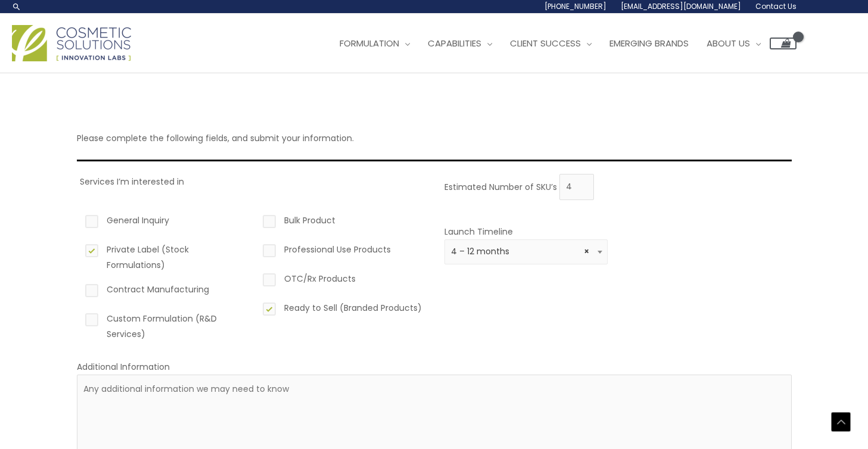  Describe the element at coordinates (342, 310) in the screenshot. I see `label: Ready to Sell (Branded Products)` at that location.